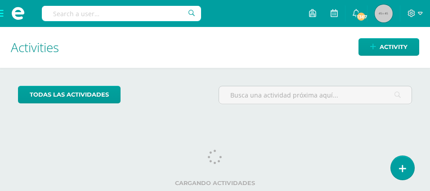 The height and width of the screenshot is (191, 430). What do you see at coordinates (215, 183) in the screenshot?
I see `label: Cargando actividades` at bounding box center [215, 183].